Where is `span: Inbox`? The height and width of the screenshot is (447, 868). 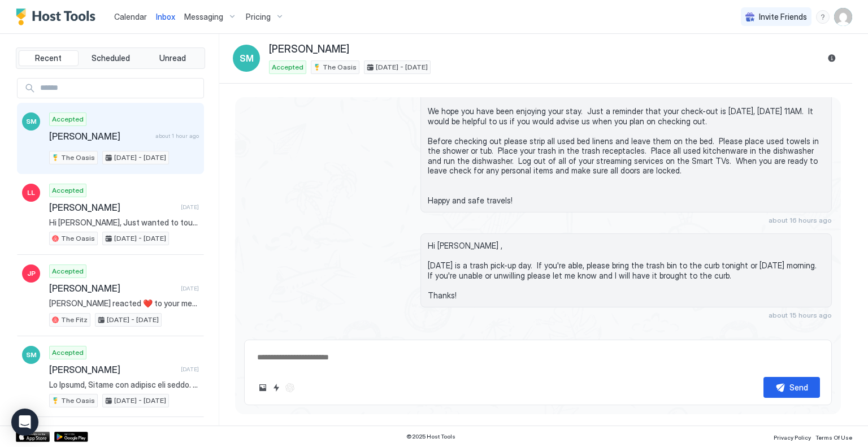
span: Inbox is located at coordinates (166, 16).